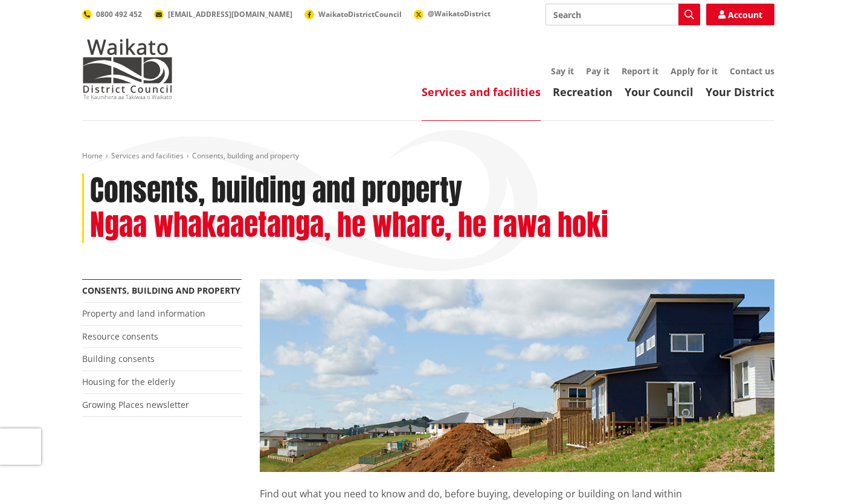 This screenshot has height=504, width=856. Describe the element at coordinates (360, 14) in the screenshot. I see `span: WaikatoDistrictCouncil` at that location.